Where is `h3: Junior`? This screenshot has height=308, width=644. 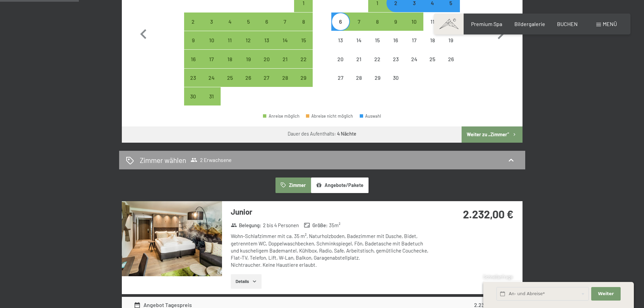 h3: Junior is located at coordinates (331, 211).